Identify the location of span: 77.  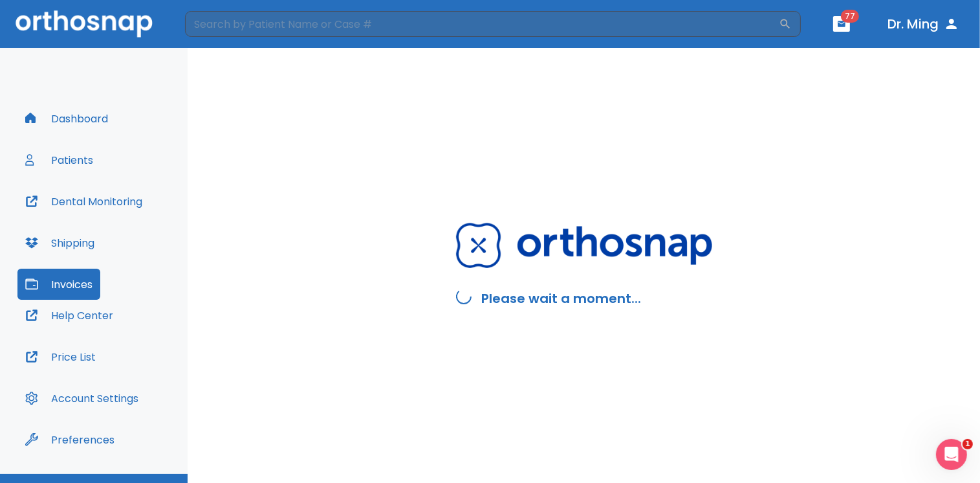
(850, 16).